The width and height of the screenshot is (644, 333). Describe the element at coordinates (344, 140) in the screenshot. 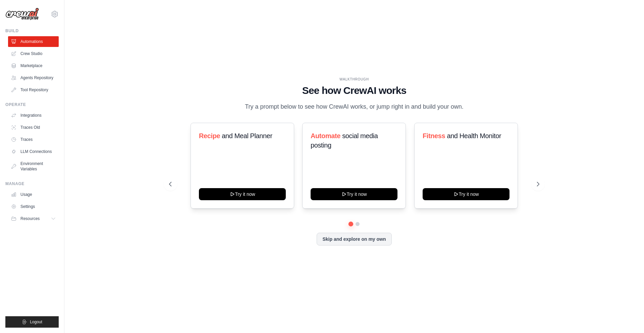

I see `span: social media posting` at that location.